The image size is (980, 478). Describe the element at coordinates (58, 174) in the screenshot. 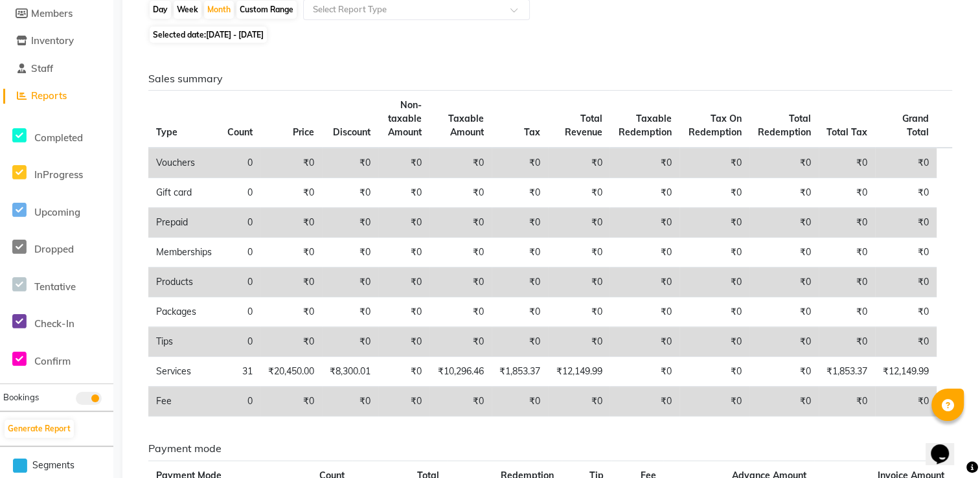

I see `span: InProgress` at that location.